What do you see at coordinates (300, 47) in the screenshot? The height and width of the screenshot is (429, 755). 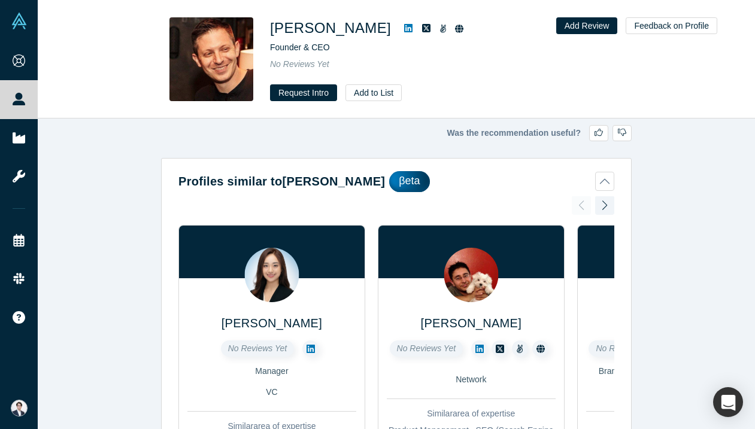 I see `span: Founder & CEO` at bounding box center [300, 47].